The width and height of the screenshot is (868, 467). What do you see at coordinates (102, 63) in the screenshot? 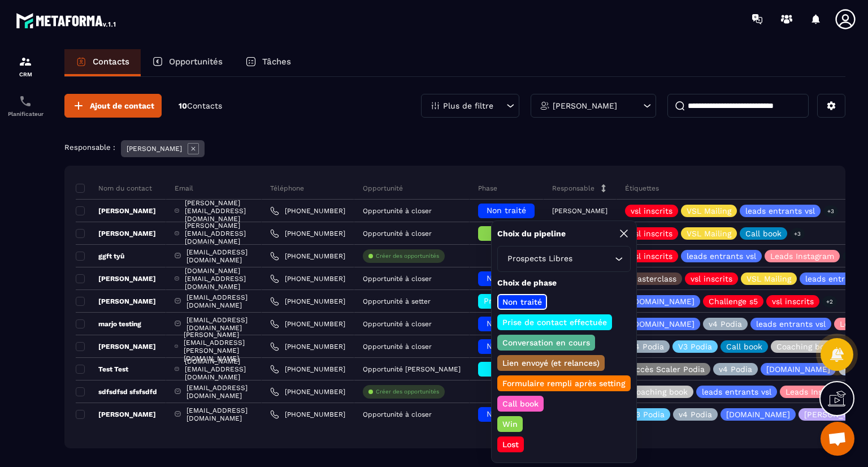
I see `a: Contacts` at bounding box center [102, 63].